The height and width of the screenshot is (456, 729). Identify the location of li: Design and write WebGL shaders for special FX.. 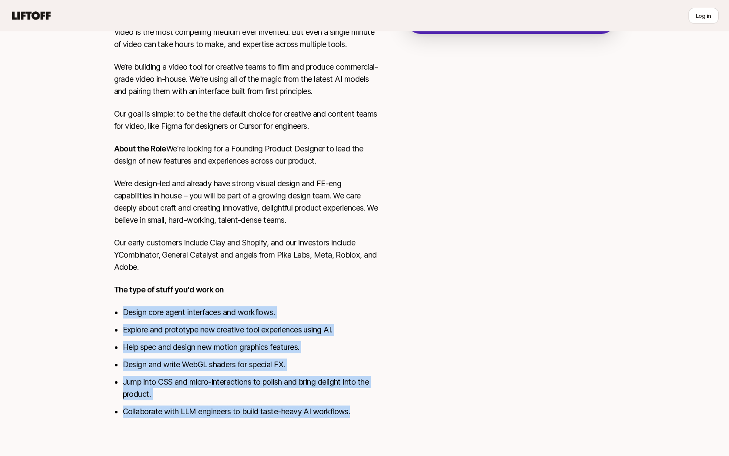
(251, 365).